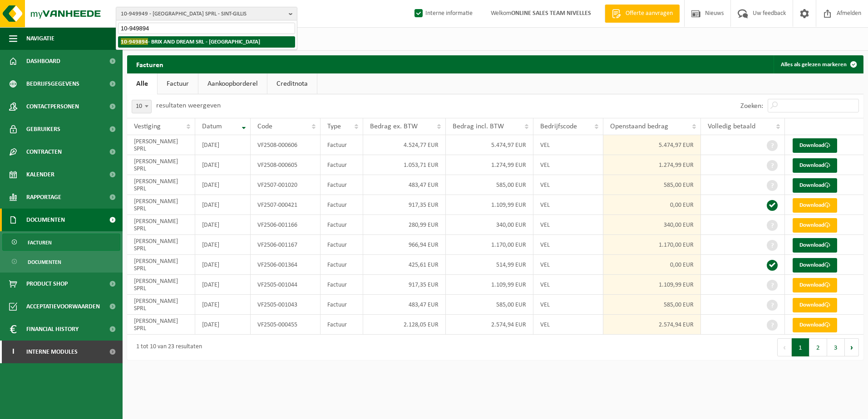 Image resolution: width=868 pixels, height=419 pixels. I want to click on td: VF2505-000455, so click(285, 325).